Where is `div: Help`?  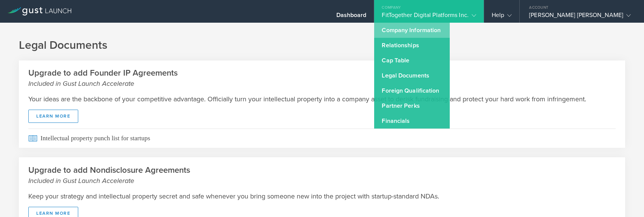 div: Help is located at coordinates (502, 17).